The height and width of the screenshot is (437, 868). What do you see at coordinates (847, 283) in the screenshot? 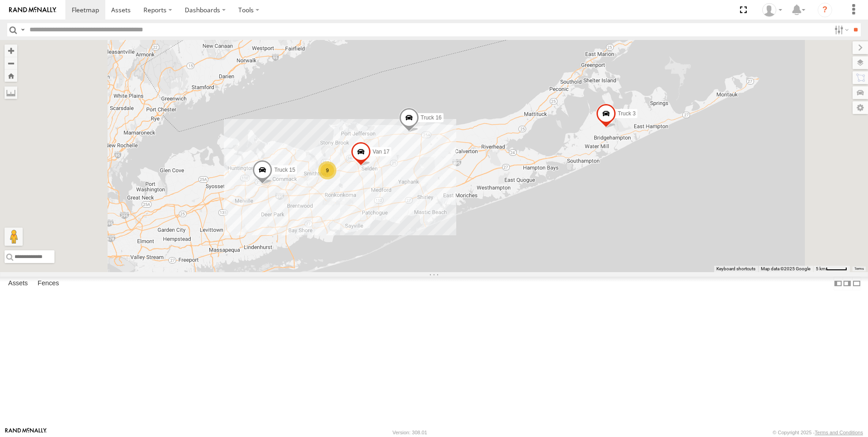
I see `label: Dock Summary Table to the Right` at bounding box center [847, 283].